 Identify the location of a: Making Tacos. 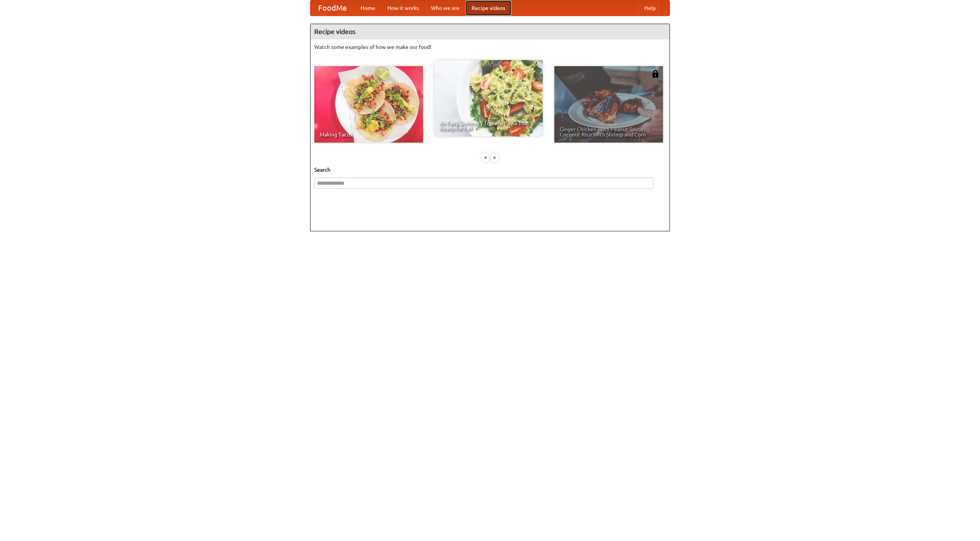
(368, 105).